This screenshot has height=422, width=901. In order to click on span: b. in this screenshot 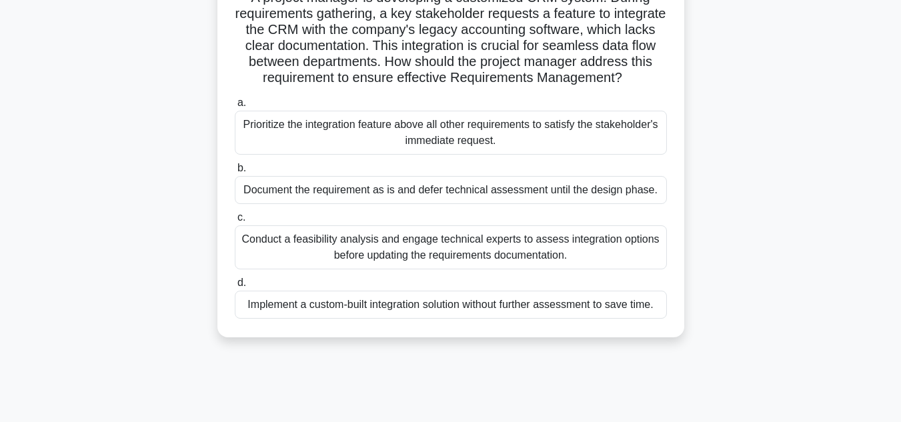, I will do `click(242, 167)`.